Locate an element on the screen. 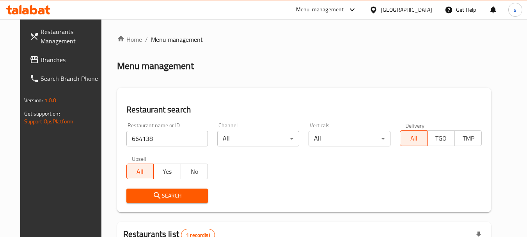  span: Restaurants Management is located at coordinates (71, 36).